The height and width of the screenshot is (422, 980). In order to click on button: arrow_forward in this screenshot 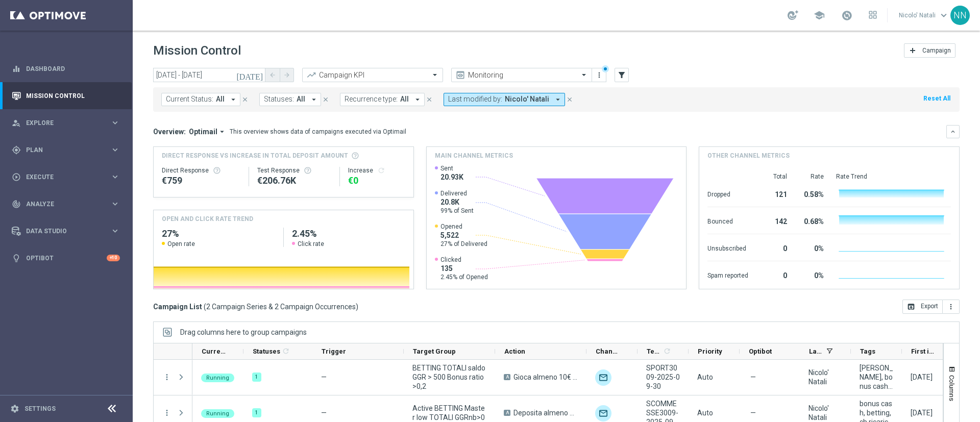, I will do `click(287, 75)`.